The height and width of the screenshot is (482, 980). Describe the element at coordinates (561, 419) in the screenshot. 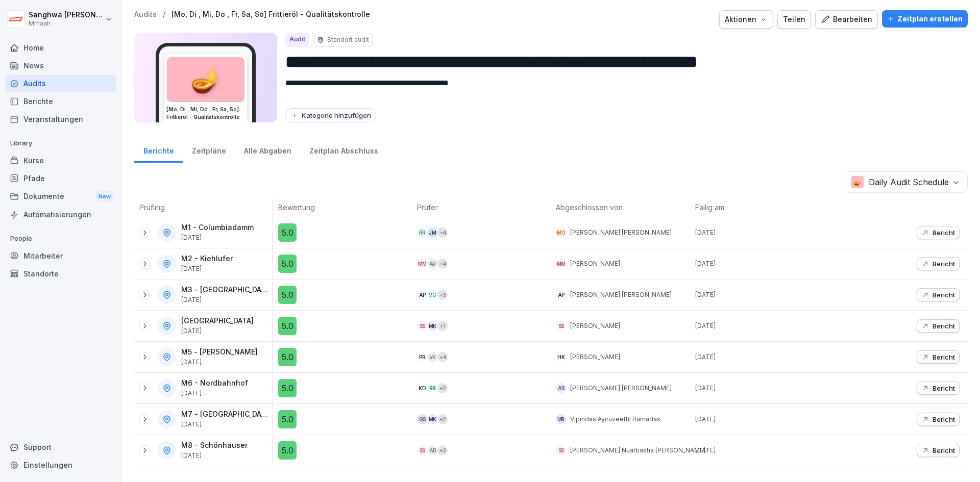

I see `div: VR` at that location.